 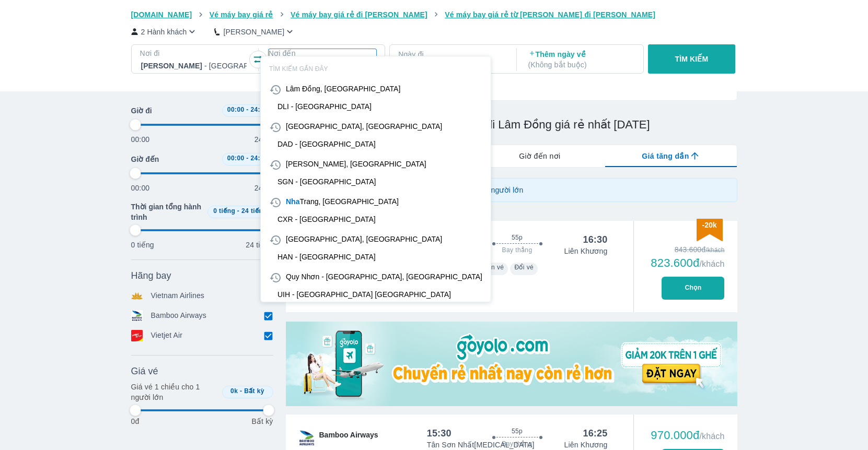 I want to click on p: Vietjet Air, so click(x=167, y=335).